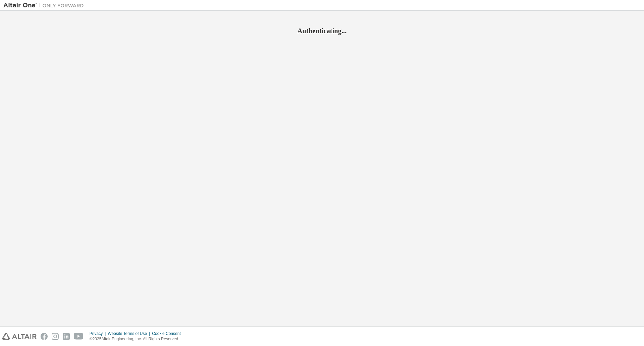 This screenshot has height=346, width=644. I want to click on p: © 2025 Altair Engineering, Inc. All Rights Reserved., so click(137, 339).